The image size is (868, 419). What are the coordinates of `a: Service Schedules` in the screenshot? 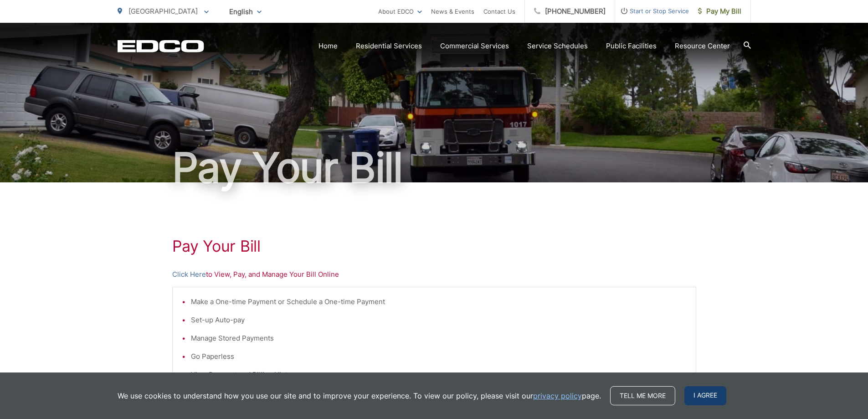 It's located at (558, 46).